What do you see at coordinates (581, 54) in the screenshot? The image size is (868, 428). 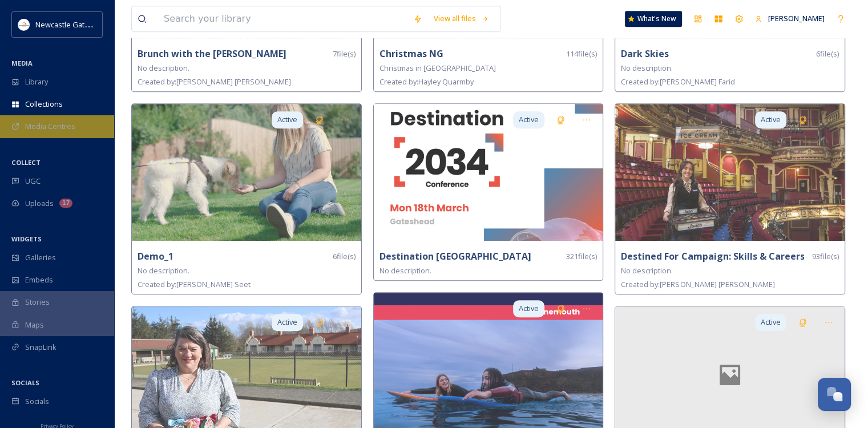 I see `span: 114 file(s)` at bounding box center [581, 54].